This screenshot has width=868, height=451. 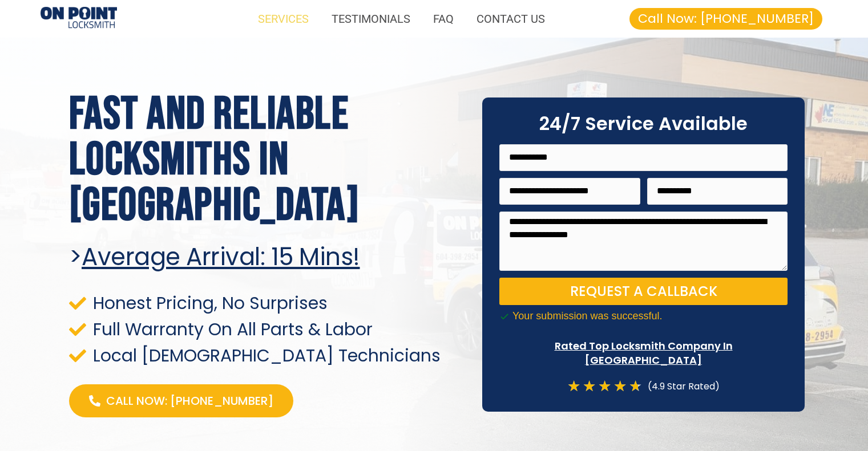 What do you see at coordinates (231, 329) in the screenshot?
I see `span: Full Warranty On All Parts & Labor` at bounding box center [231, 329].